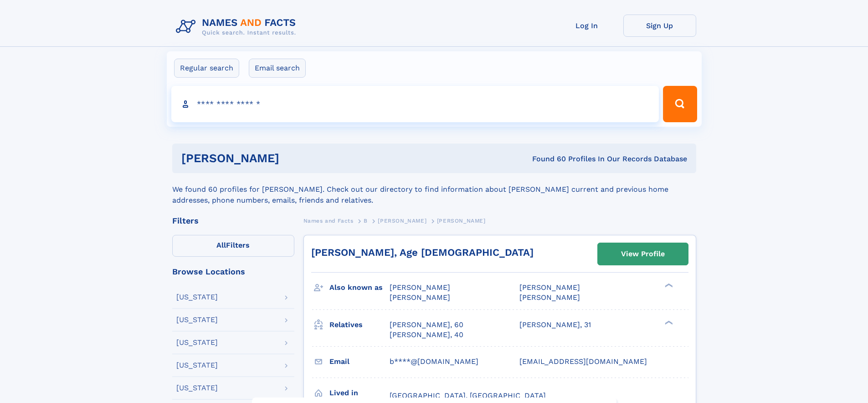 This screenshot has height=403, width=868. Describe the element at coordinates (220, 245) in the screenshot. I see `span: All` at that location.